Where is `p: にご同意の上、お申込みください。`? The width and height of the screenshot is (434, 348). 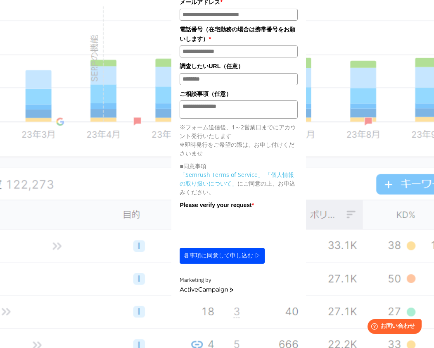
p: にご同意の上、お申込みください。 is located at coordinates (238, 183).